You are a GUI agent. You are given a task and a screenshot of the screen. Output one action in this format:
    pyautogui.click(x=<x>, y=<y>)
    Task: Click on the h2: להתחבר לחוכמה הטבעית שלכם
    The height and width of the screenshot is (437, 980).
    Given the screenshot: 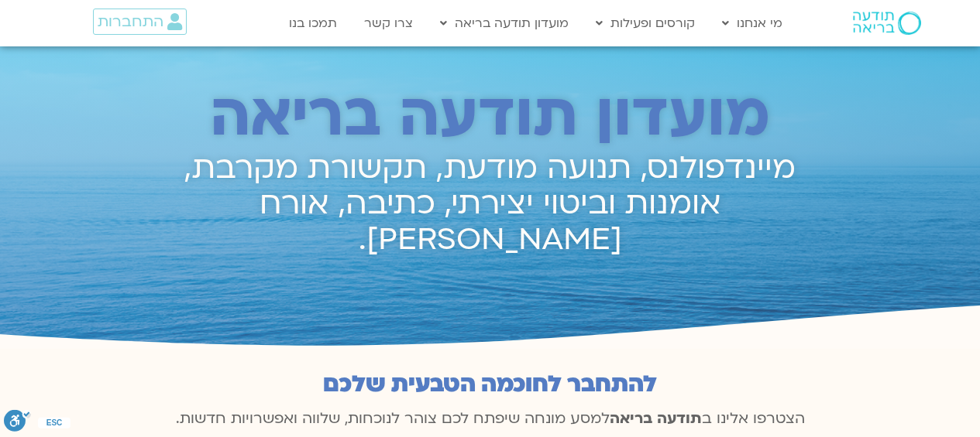 What is the action you would take?
    pyautogui.click(x=490, y=384)
    